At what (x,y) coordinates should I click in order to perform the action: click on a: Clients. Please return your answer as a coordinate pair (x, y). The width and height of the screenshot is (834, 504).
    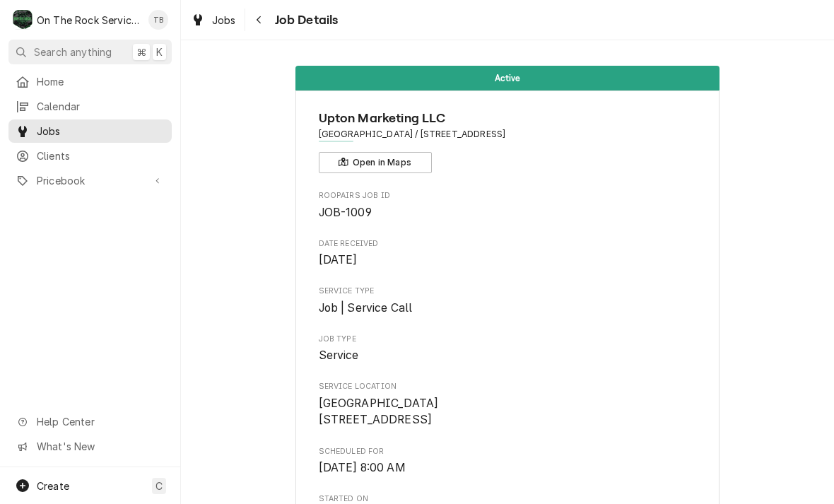
    Looking at the image, I should click on (90, 156).